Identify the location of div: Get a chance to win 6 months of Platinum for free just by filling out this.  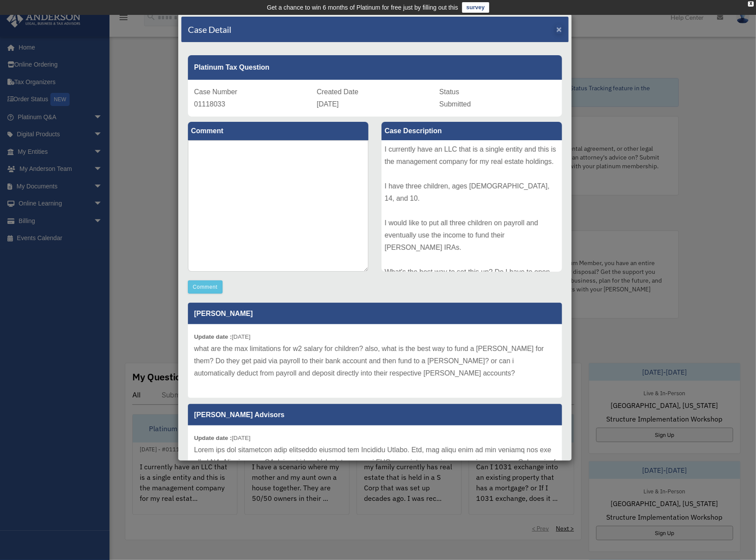
(363, 8).